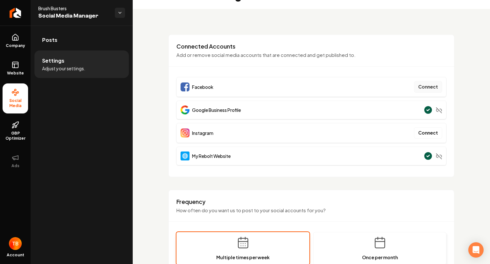 This screenshot has height=264, width=490. Describe the element at coordinates (312, 55) in the screenshot. I see `p: Add or remove social media accounts that are connected and get published to.` at that location.